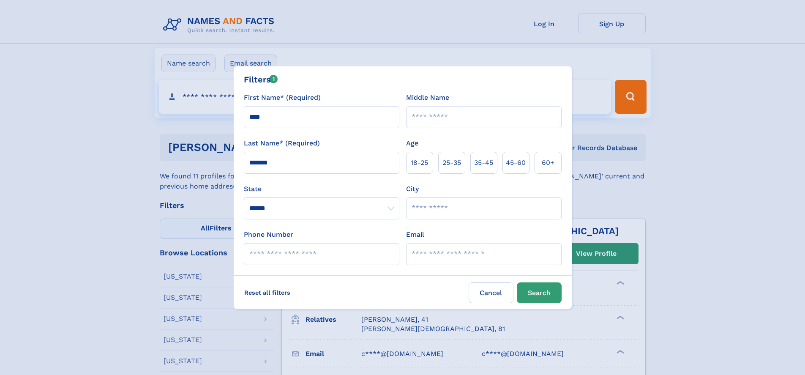  What do you see at coordinates (268, 235) in the screenshot?
I see `label: Phone Number` at bounding box center [268, 235].